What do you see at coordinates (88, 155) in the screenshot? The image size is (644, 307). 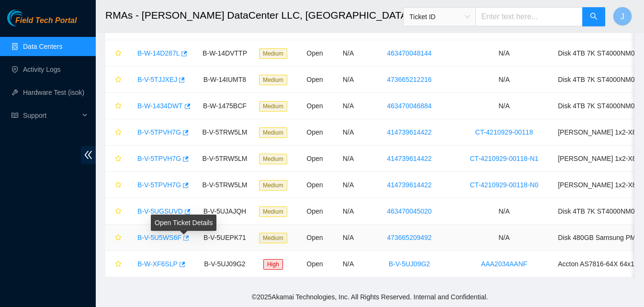 I see `span: double-left` at bounding box center [88, 155].